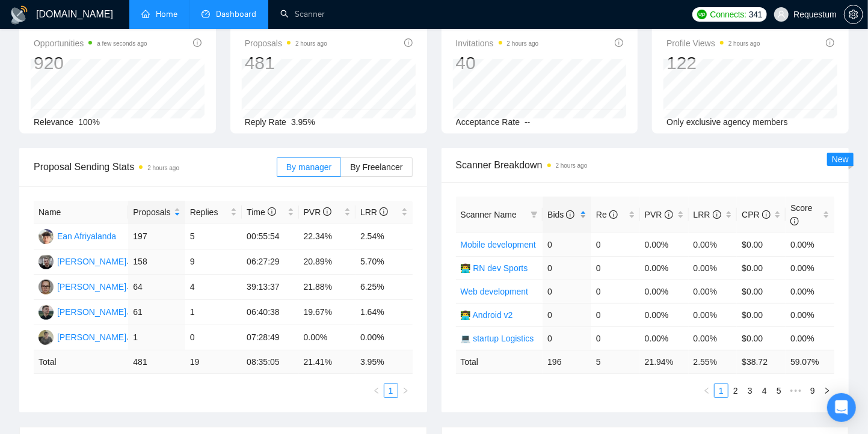  Describe the element at coordinates (155, 166) in the screenshot. I see `span: Proposal Sending Stats` at that location.